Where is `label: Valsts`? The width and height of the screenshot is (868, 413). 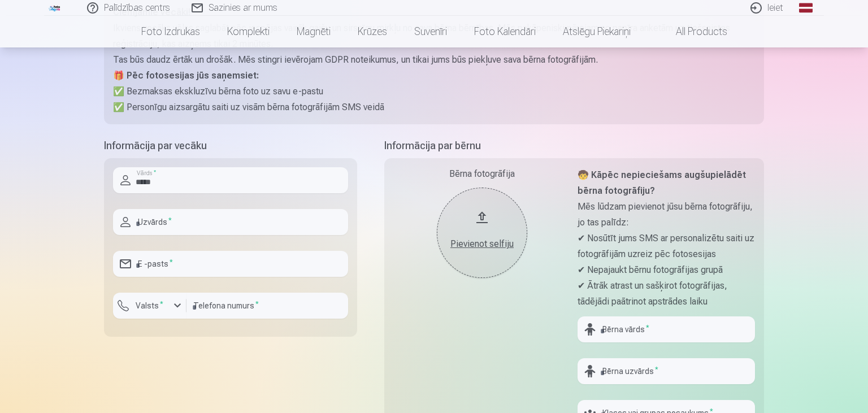 label: Valsts is located at coordinates (149, 306).